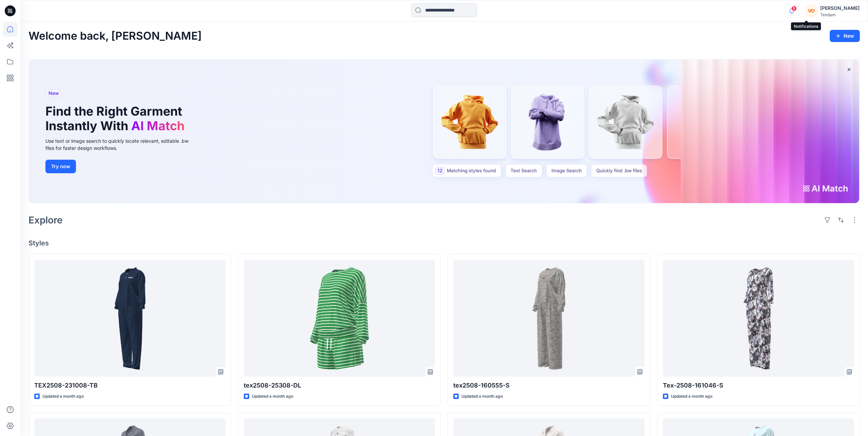 This screenshot has height=436, width=868. Describe the element at coordinates (549, 386) in the screenshot. I see `p: tex2508-160555-S` at that location.